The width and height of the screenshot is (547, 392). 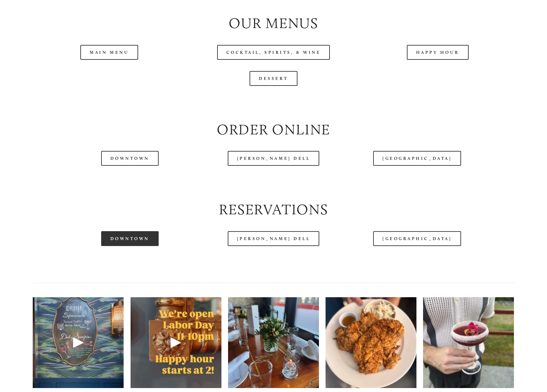 What do you see at coordinates (274, 52) in the screenshot?
I see `a: Cocktail, Spirits, & Wine` at bounding box center [274, 52].